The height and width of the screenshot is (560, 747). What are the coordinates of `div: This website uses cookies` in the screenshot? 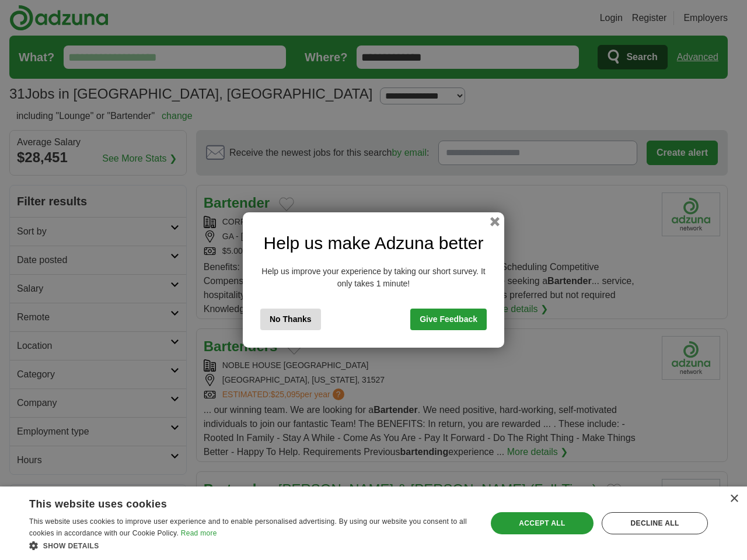 It's located at (236, 502).